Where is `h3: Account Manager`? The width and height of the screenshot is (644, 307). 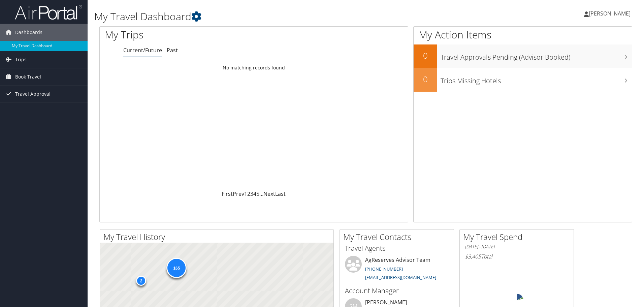
h3: Account Manager is located at coordinates (397, 291).